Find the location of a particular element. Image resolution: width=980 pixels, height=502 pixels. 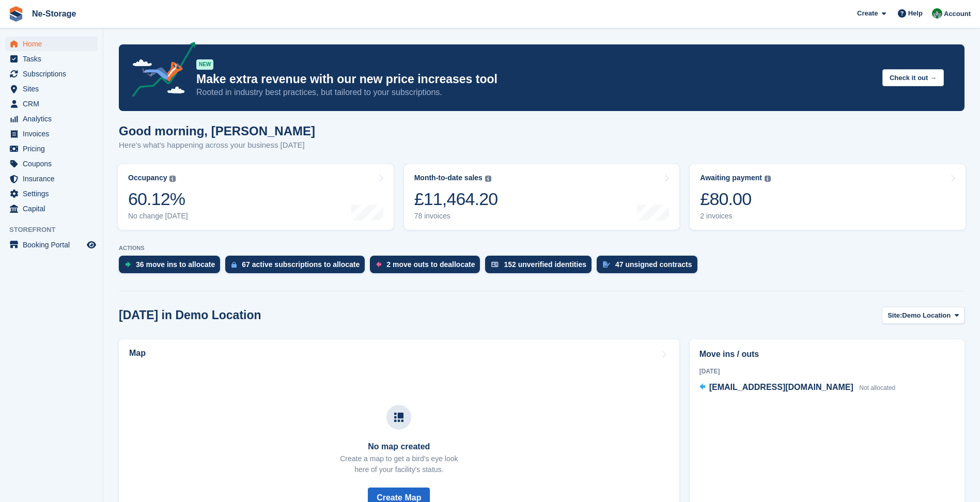

img: map-icn-33ee37083ee616e46c38cad1a60f524a97daa1e2b2c8c0bc3eb3415660979fc1.svg is located at coordinates (398, 417).